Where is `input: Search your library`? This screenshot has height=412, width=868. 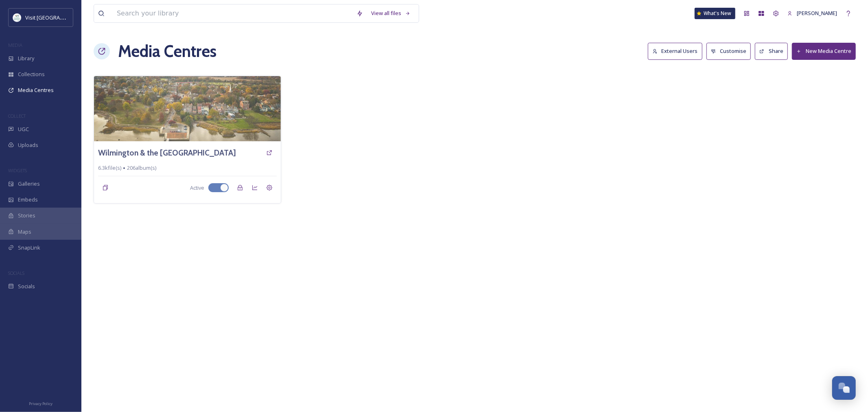
input: Search your library is located at coordinates (232, 13).